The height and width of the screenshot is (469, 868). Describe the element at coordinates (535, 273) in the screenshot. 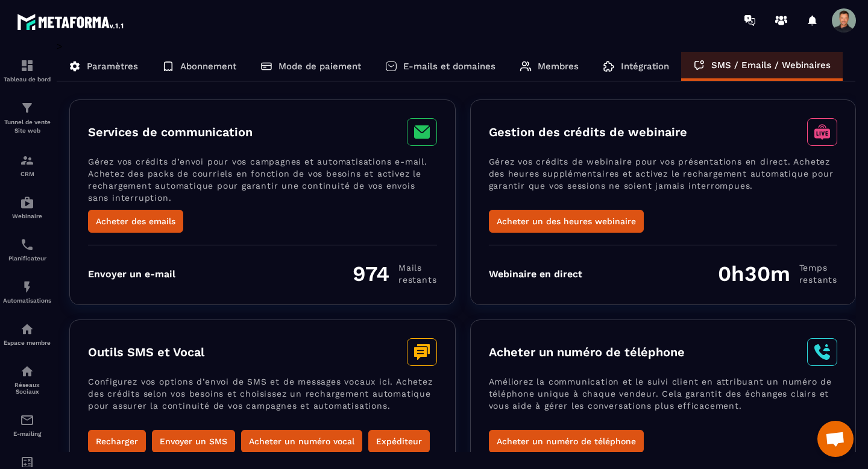

I see `div: Webinaire en direct` at that location.